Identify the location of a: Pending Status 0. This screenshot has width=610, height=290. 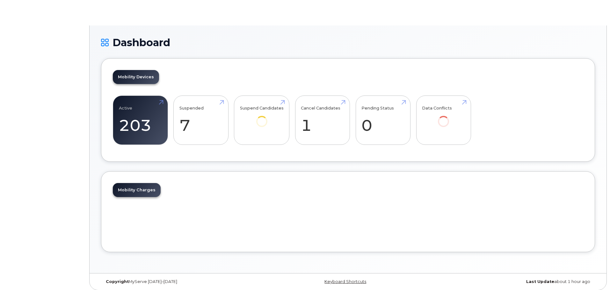
(383, 120).